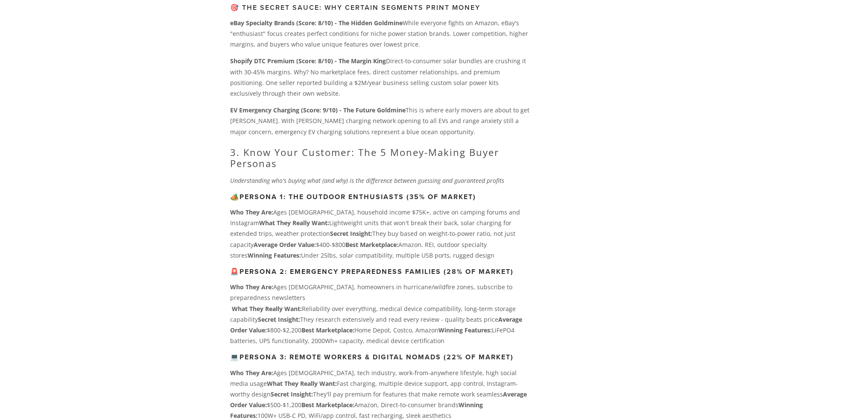 The width and height of the screenshot is (868, 420). I want to click on strong: eBay Specialty Brands (Score: 8/10) - The Hidden Goldmine, so click(317, 23).